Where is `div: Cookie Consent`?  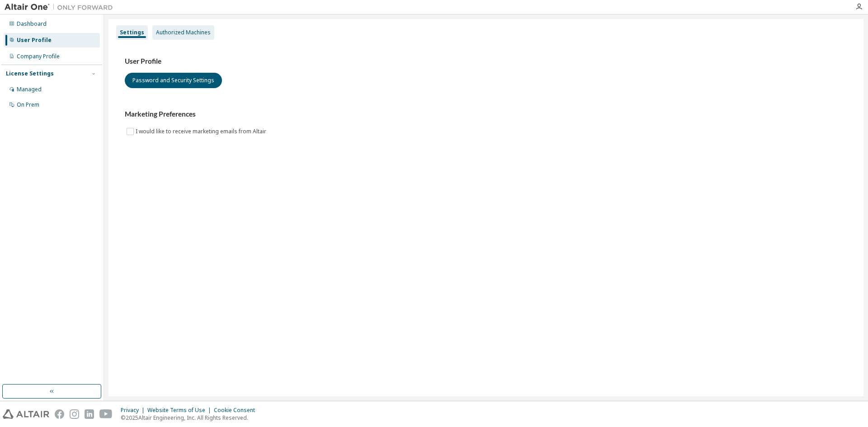 div: Cookie Consent is located at coordinates (237, 410).